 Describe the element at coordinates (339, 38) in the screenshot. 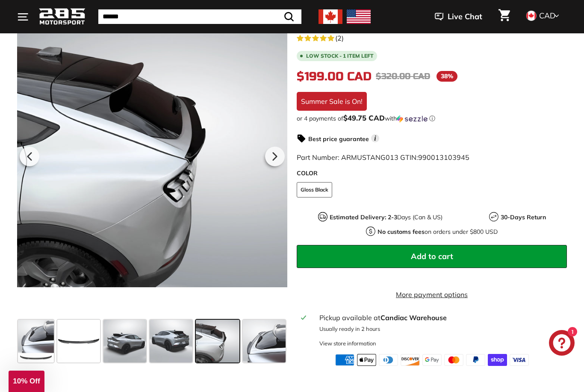

I see `span: (2)` at that location.